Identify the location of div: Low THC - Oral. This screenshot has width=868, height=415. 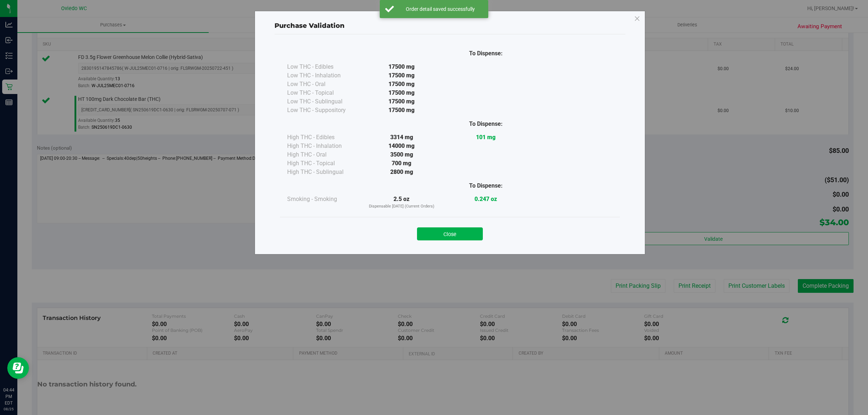
(323, 84).